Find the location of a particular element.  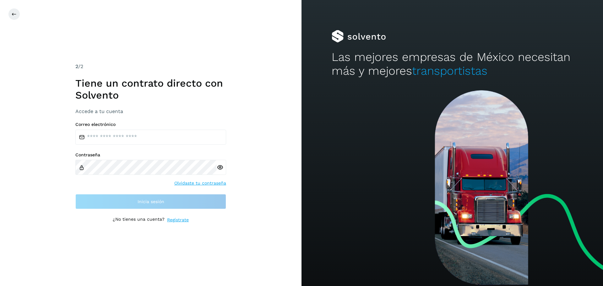

h2: Las mejores empresas de México necesitan más y mejores is located at coordinates (452, 64).